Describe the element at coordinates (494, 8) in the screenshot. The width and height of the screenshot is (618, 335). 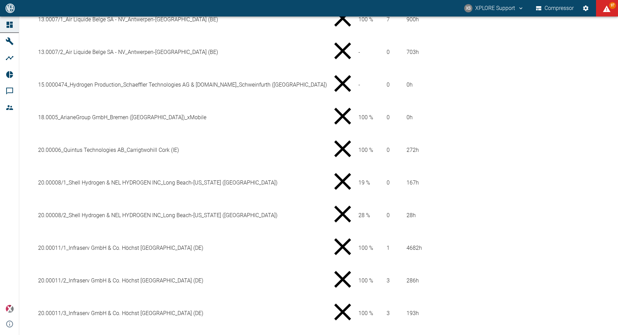
I see `button: compressors@neaxplore.com` at that location.